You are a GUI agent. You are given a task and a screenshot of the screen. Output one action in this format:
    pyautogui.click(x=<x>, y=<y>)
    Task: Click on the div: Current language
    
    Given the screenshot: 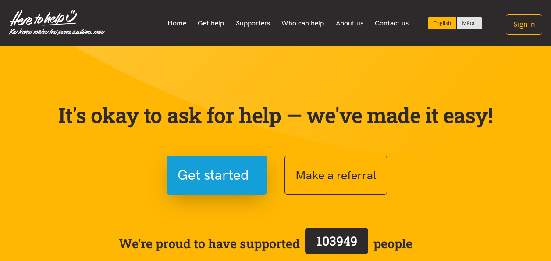 What is the action you would take?
    pyautogui.click(x=443, y=23)
    